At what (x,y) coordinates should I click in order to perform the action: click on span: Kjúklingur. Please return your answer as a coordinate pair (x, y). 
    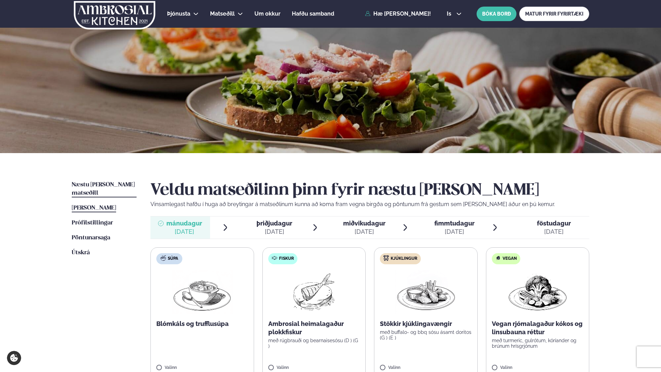
    Looking at the image, I should click on (404, 259).